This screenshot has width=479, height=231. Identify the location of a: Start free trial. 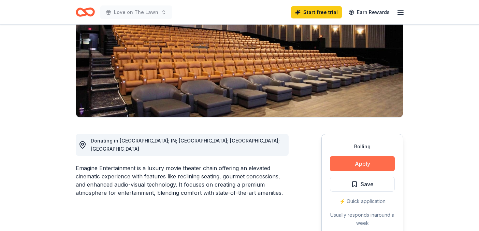
(316, 12).